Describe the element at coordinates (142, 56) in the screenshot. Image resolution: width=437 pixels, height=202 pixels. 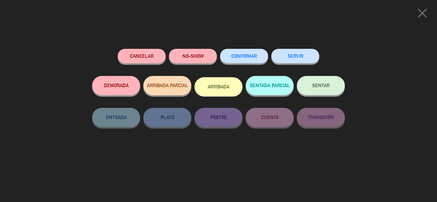
I see `button: Cancelar` at that location.